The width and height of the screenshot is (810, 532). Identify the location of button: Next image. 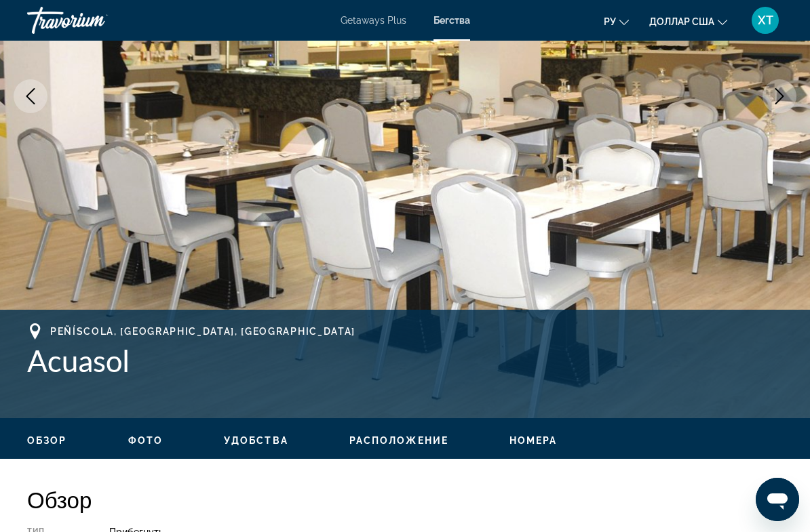
(779, 96).